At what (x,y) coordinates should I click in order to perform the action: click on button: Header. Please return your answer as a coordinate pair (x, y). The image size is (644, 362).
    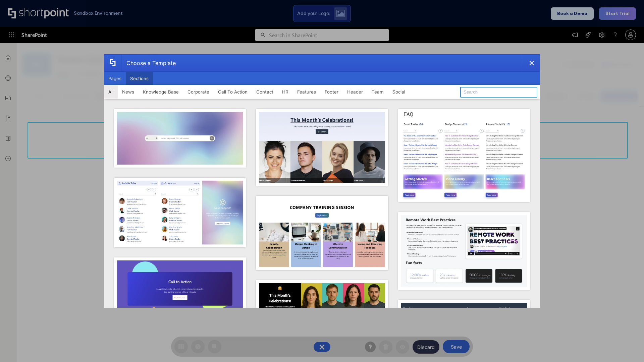
    Looking at the image, I should click on (355, 92).